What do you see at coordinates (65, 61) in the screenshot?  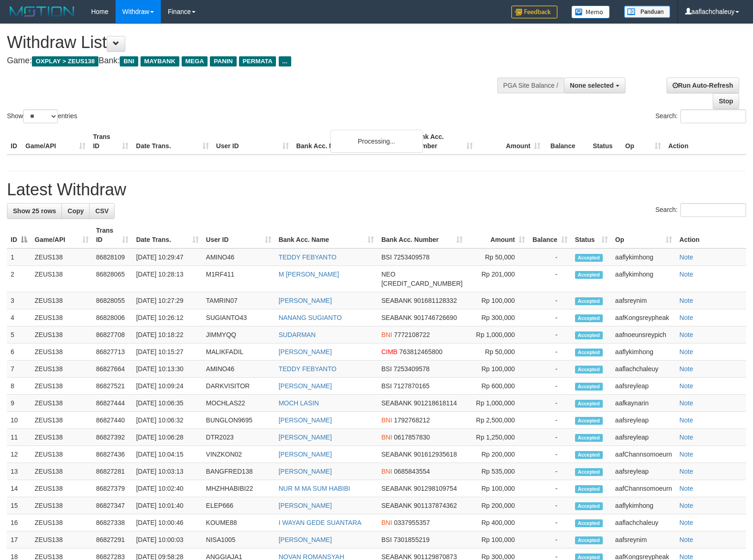 I see `span: OXPLAY > ZEUS138` at bounding box center [65, 61].